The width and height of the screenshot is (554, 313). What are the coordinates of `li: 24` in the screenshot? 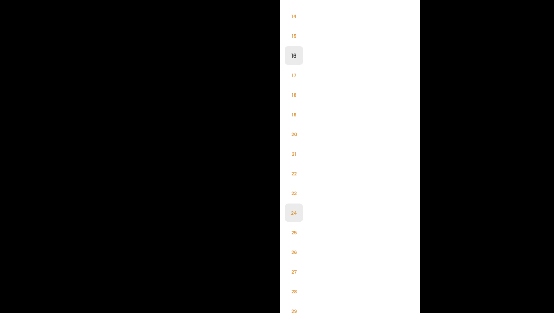 It's located at (294, 213).